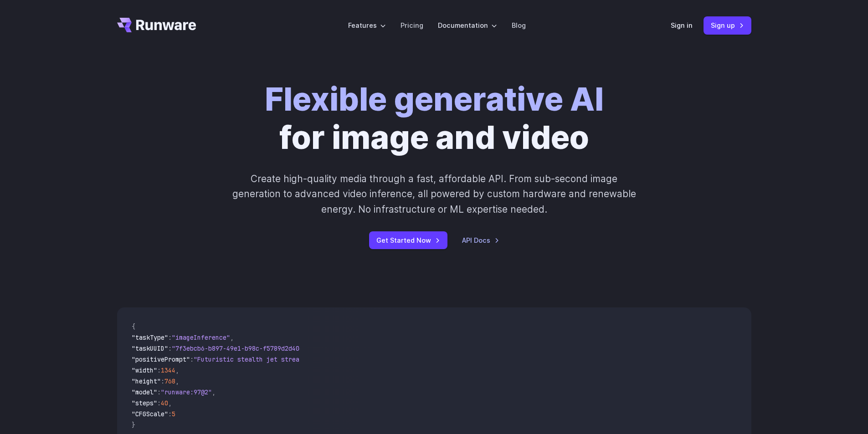 The width and height of the screenshot is (868, 434). Describe the element at coordinates (187, 392) in the screenshot. I see `span: "runware:97@2"` at that location.